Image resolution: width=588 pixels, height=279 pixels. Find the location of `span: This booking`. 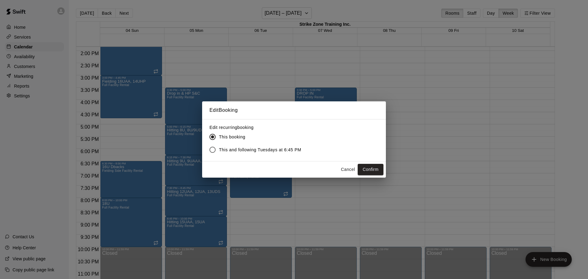

span: This booking is located at coordinates (232, 137).